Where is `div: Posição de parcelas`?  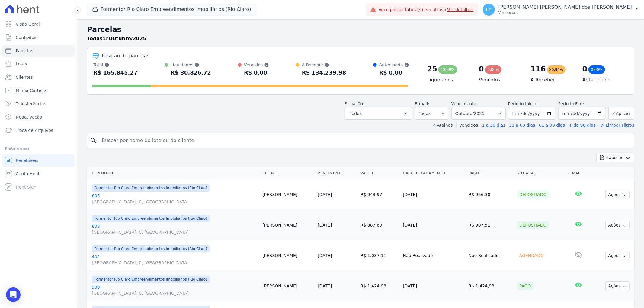 div: Posição de parcelas is located at coordinates (126, 56).